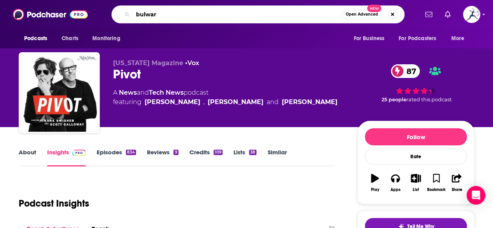 This screenshot has height=228, width=493. I want to click on span: New, so click(374, 8).